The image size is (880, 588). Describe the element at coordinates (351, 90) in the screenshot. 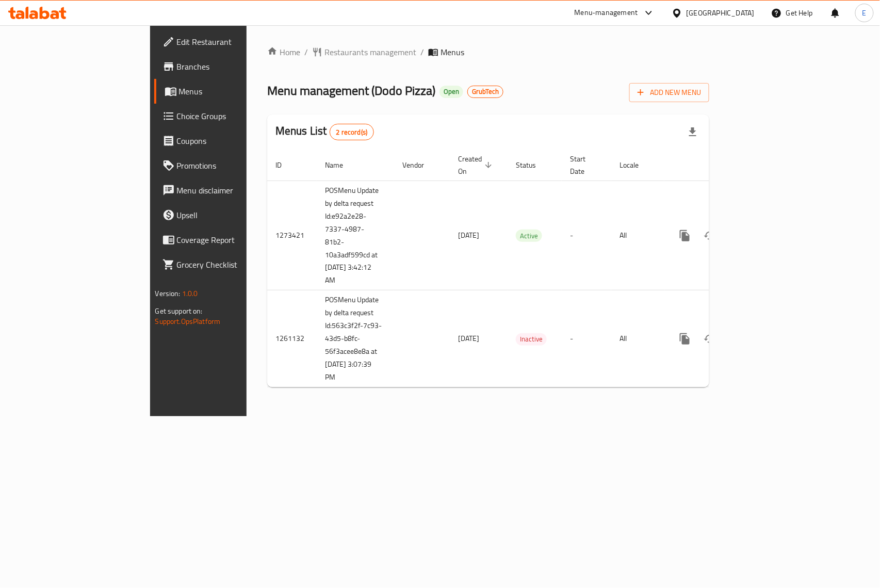

I see `span: Menu management ( Dodo Pizza )` at that location.